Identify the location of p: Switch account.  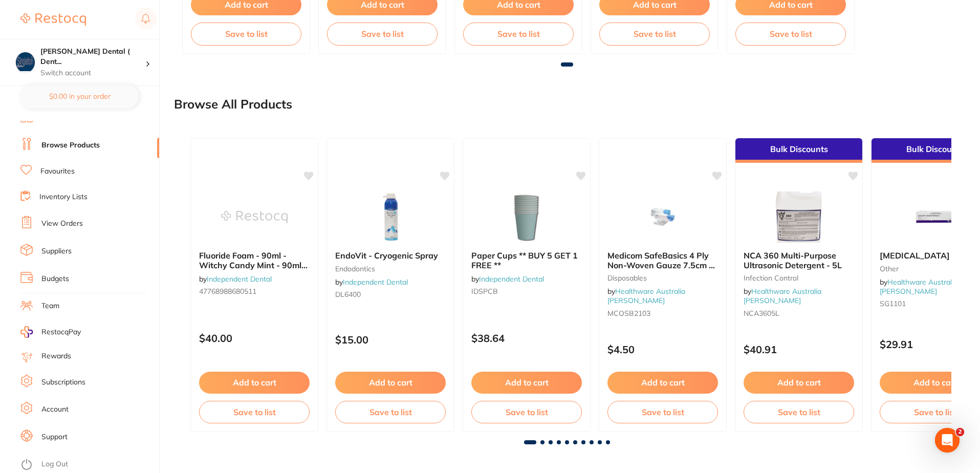
(93, 73).